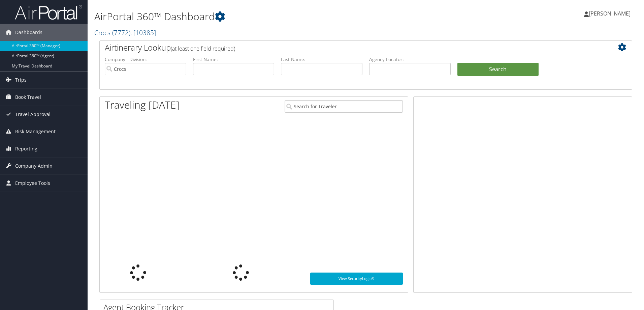 The image size is (644, 310). I want to click on label: Last Name:, so click(322, 59).